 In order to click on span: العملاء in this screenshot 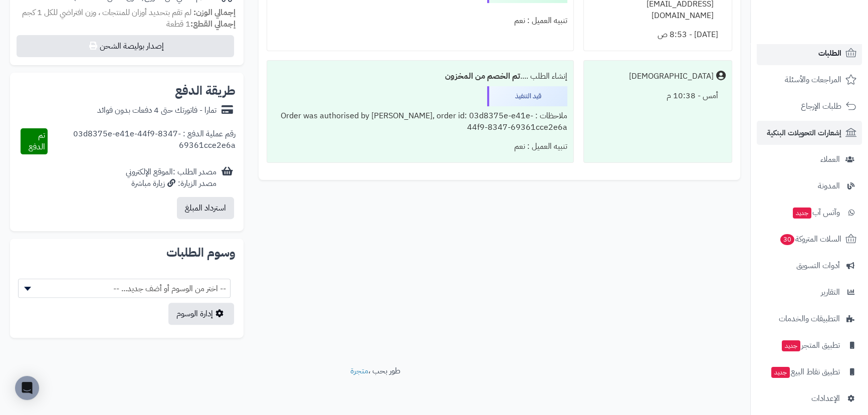, I will do `click(830, 159)`.